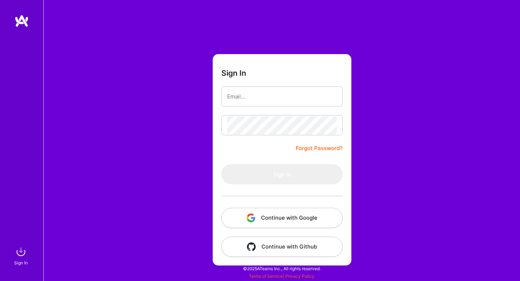 Image resolution: width=520 pixels, height=281 pixels. What do you see at coordinates (319, 148) in the screenshot?
I see `a: Forgot Password?` at bounding box center [319, 148].